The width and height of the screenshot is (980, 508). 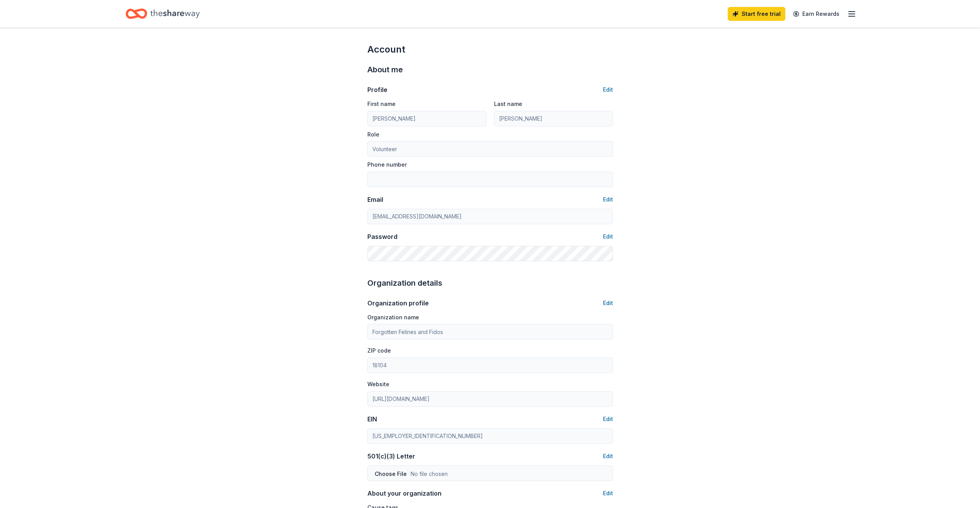 I want to click on a: Home, so click(x=163, y=13).